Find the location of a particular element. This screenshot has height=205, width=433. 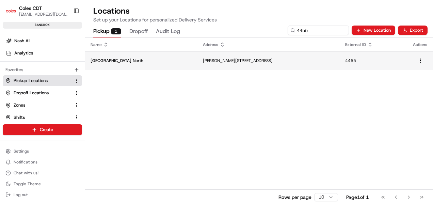

button: Pickup is located at coordinates (107, 32).